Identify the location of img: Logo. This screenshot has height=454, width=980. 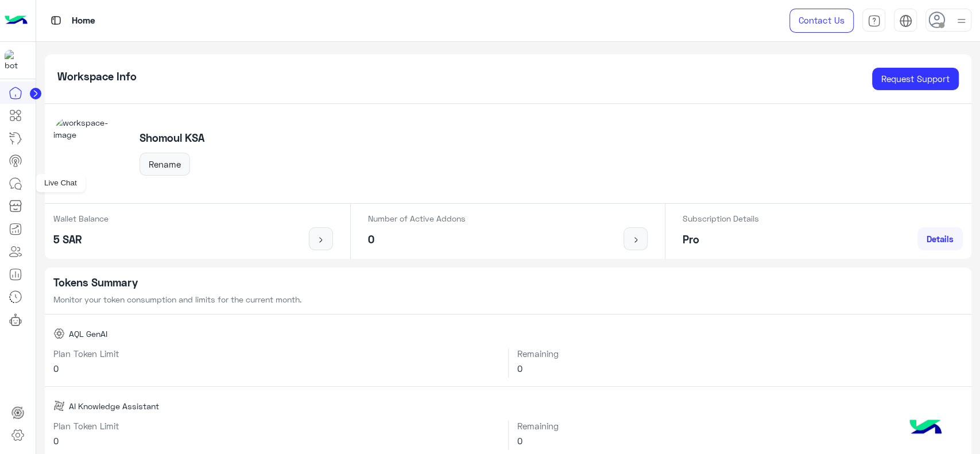
(16, 20).